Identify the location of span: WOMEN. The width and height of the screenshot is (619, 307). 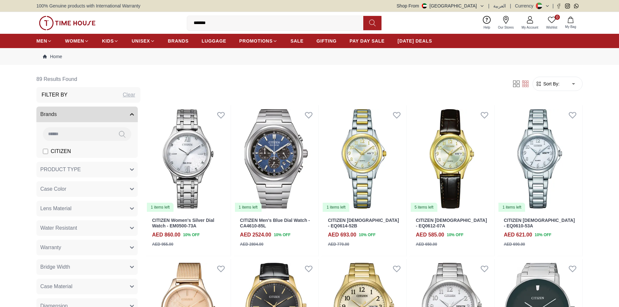
(74, 41).